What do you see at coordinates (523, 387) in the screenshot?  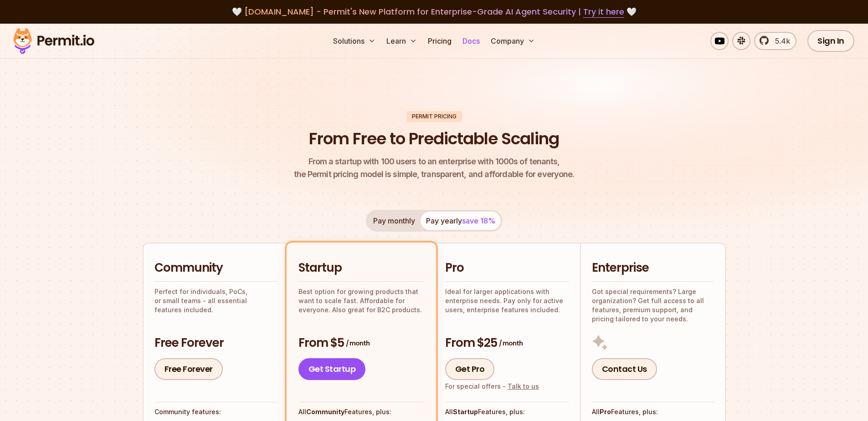 I see `a: Talk to us` at bounding box center [523, 387].